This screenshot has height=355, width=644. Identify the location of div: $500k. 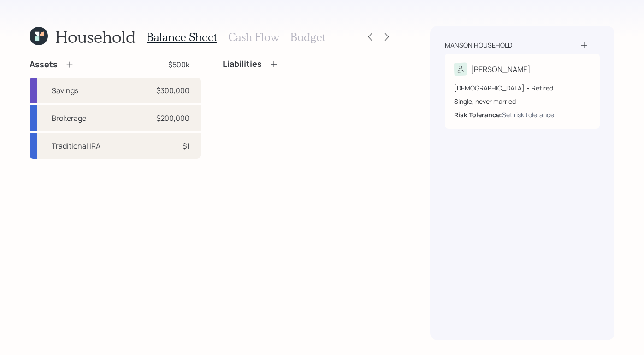
(179, 64).